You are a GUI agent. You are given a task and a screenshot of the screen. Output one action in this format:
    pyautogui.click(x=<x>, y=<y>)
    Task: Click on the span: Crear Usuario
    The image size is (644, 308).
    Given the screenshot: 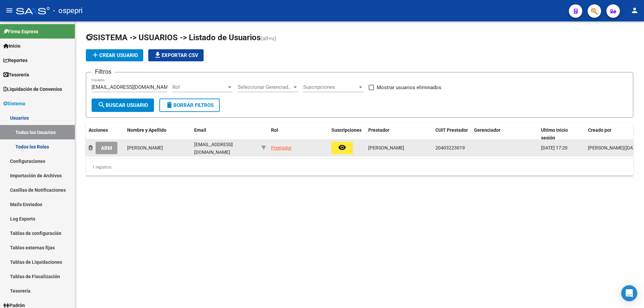 What is the action you would take?
    pyautogui.click(x=114, y=55)
    